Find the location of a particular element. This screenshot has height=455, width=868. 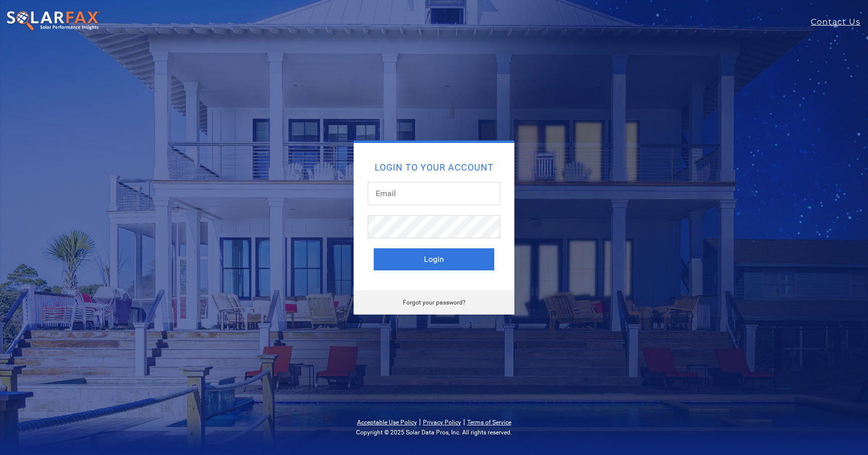

a: Forgot your password? is located at coordinates (434, 303).